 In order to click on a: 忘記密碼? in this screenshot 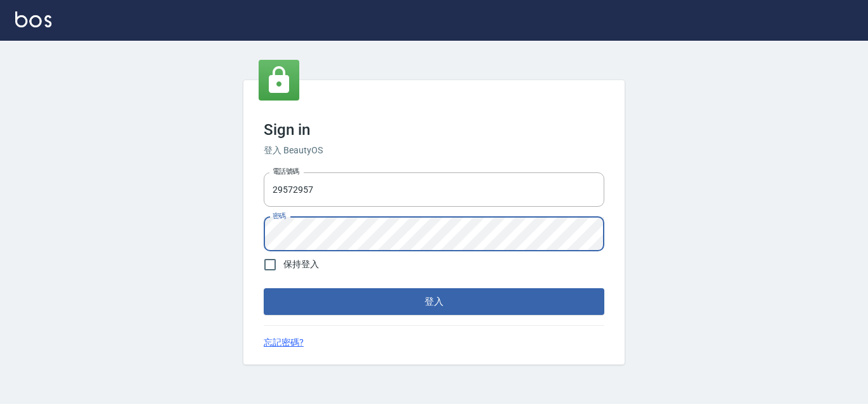, I will do `click(283, 342)`.